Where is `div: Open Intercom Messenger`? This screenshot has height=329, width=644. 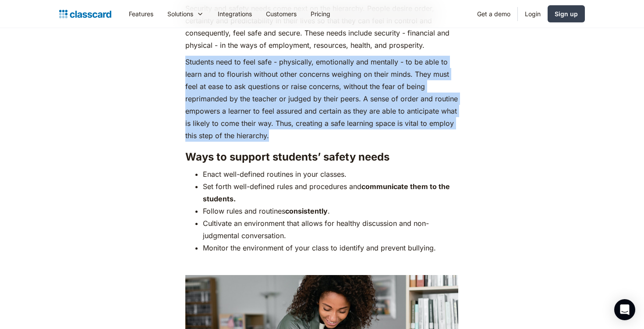 div: Open Intercom Messenger is located at coordinates (625, 309).